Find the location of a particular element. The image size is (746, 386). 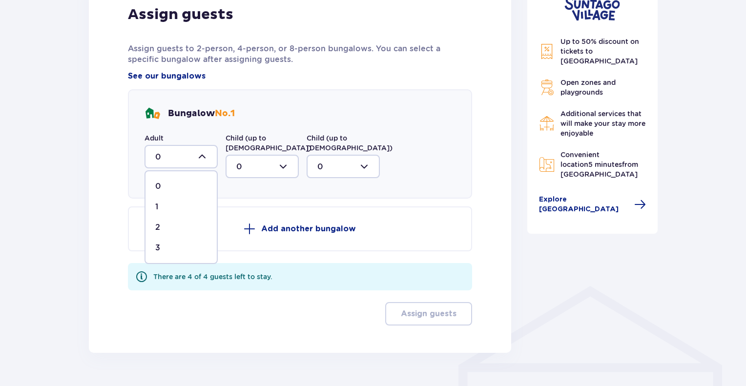

font: 5 minutes is located at coordinates (605, 165).